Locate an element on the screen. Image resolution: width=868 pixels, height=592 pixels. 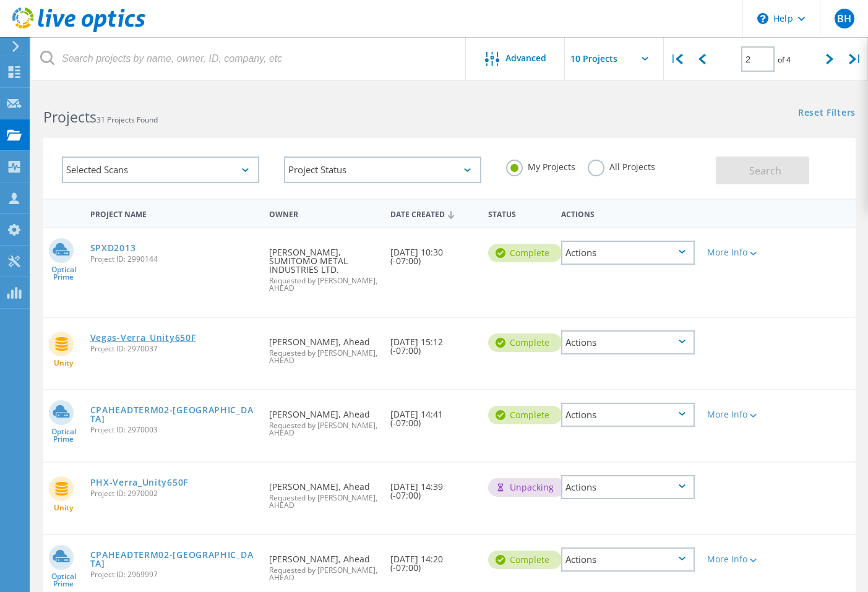
a: SPXD2013 is located at coordinates (113, 248).